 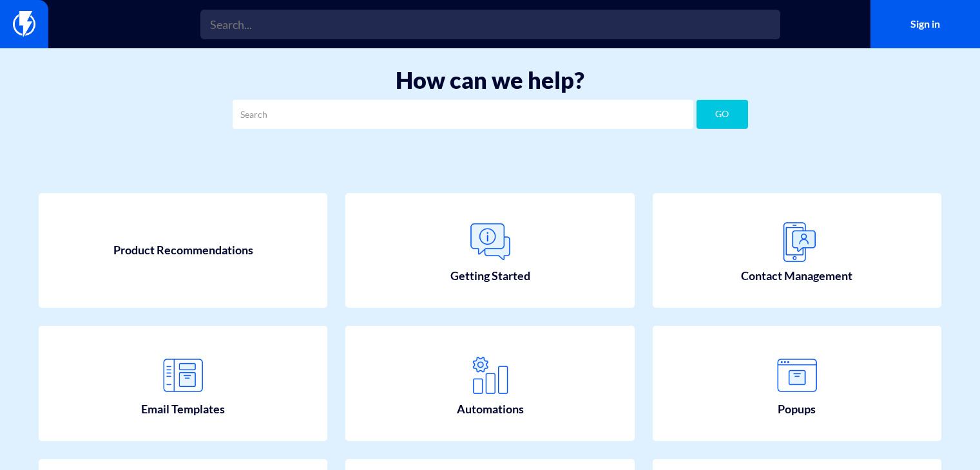 I want to click on span: Email Templates, so click(x=183, y=410).